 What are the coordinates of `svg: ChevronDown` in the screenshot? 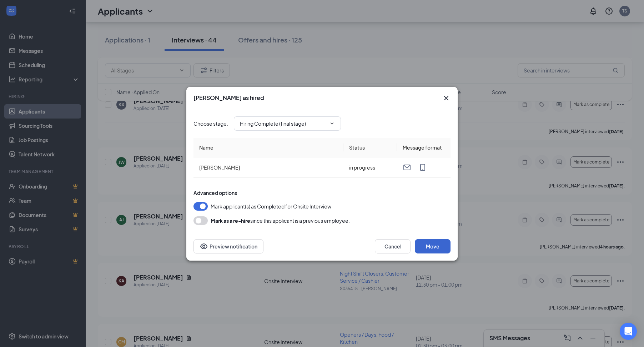 It's located at (332, 123).